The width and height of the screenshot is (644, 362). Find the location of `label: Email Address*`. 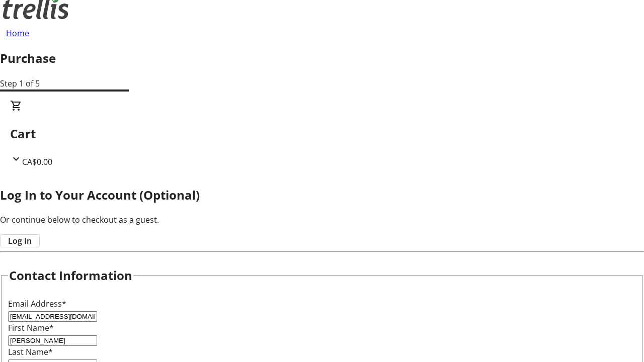

label: Email Address* is located at coordinates (37, 303).